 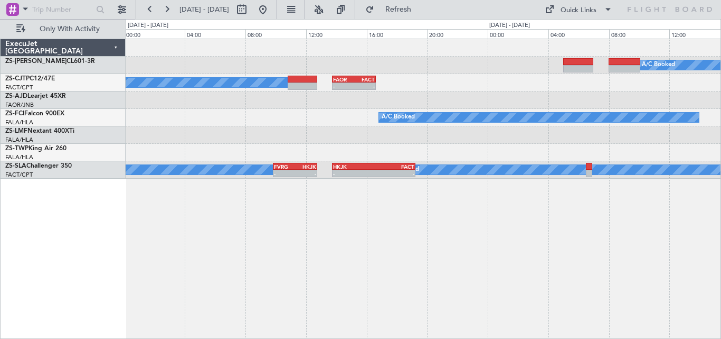 I want to click on span: Only With Activity, so click(x=69, y=29).